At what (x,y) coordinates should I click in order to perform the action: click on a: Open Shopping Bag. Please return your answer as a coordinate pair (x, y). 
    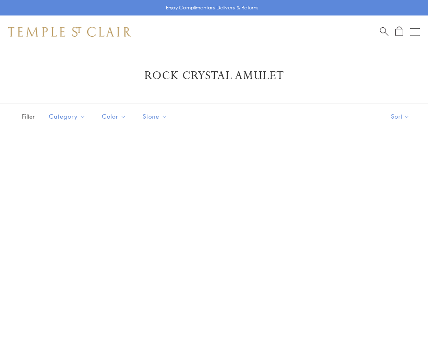
    Looking at the image, I should click on (399, 31).